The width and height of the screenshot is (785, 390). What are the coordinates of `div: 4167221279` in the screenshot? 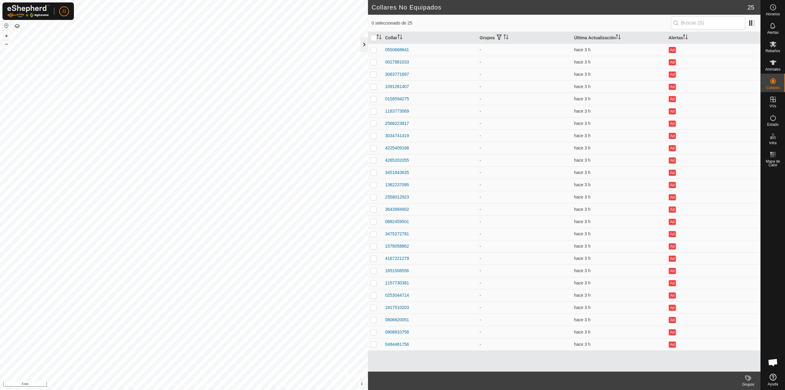 It's located at (397, 258).